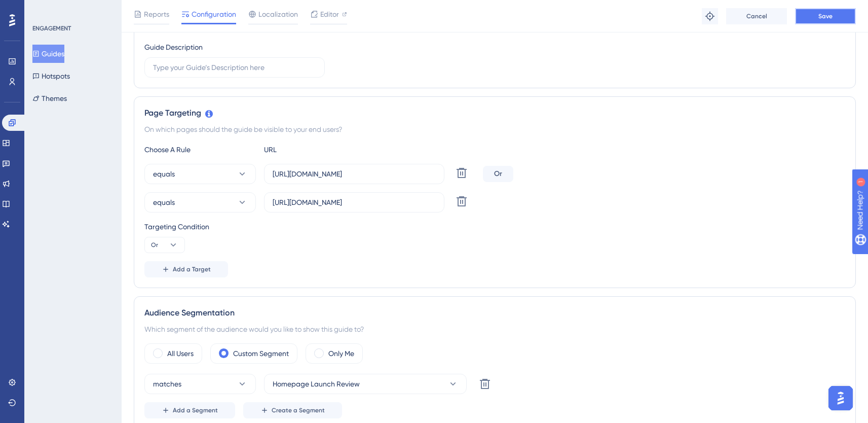 This screenshot has height=423, width=868. What do you see at coordinates (261, 354) in the screenshot?
I see `label: Custom Segment` at bounding box center [261, 354].